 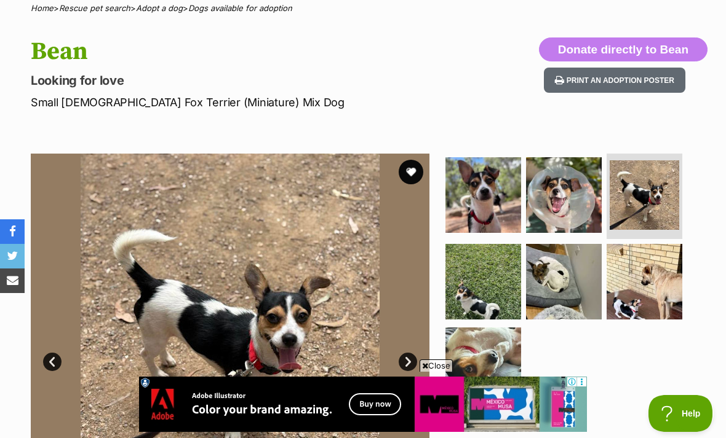 I want to click on h1: Bean, so click(x=237, y=52).